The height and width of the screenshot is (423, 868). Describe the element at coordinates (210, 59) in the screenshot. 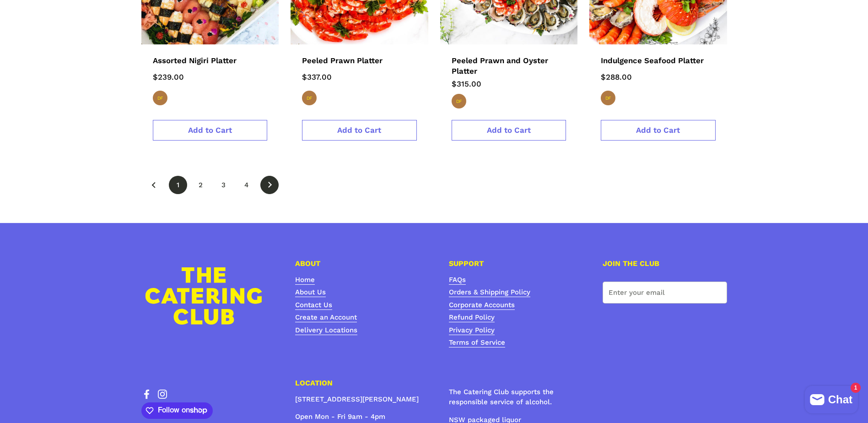

I see `a: Assorted Nigiri Platter` at that location.